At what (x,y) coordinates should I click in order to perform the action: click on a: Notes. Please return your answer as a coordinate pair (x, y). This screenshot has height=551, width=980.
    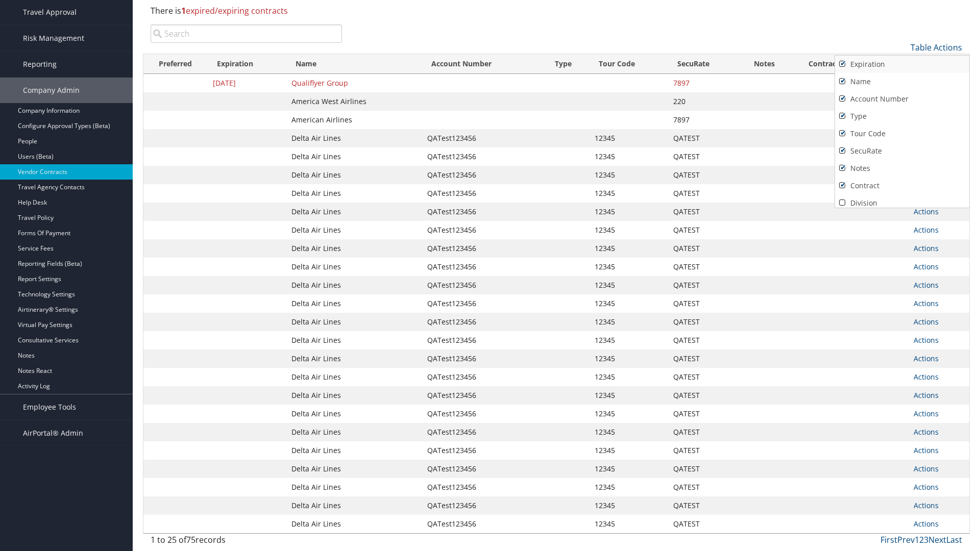
    Looking at the image, I should click on (902, 168).